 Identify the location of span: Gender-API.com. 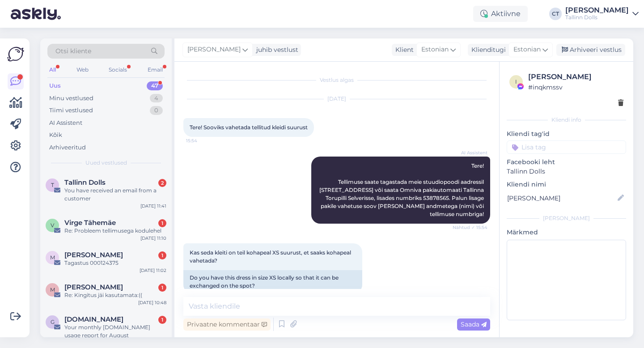
(94, 319).